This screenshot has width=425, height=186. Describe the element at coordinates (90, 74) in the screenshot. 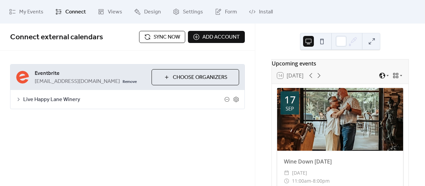

I see `span: Eventbrite` at that location.